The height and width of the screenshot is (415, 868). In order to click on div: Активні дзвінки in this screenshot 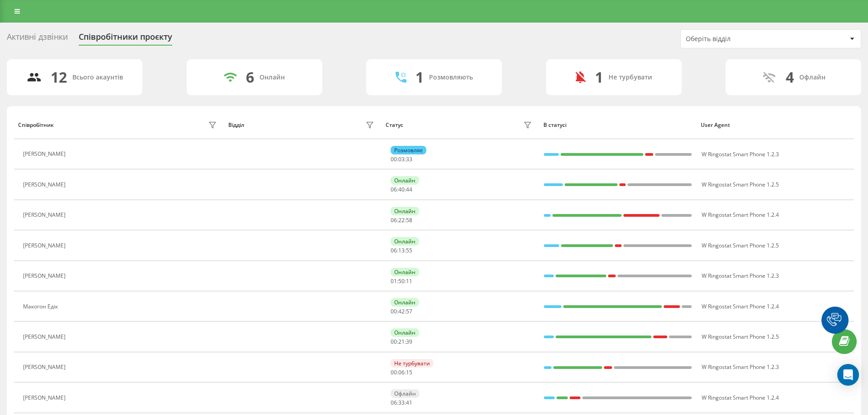, I will do `click(37, 39)`.